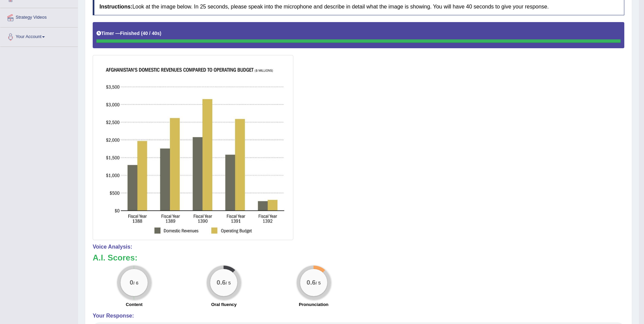 The width and height of the screenshot is (644, 324). What do you see at coordinates (224, 304) in the screenshot?
I see `label: Oral fluency` at bounding box center [224, 304].